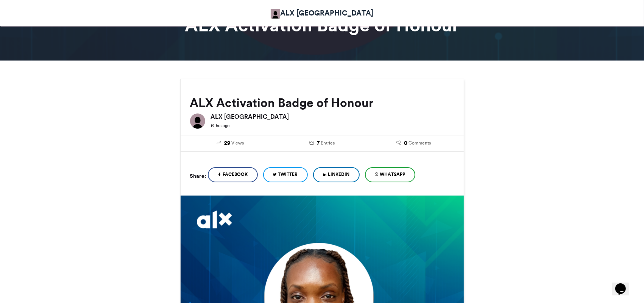  Describe the element at coordinates (390, 175) in the screenshot. I see `a: WhatsApp` at that location.